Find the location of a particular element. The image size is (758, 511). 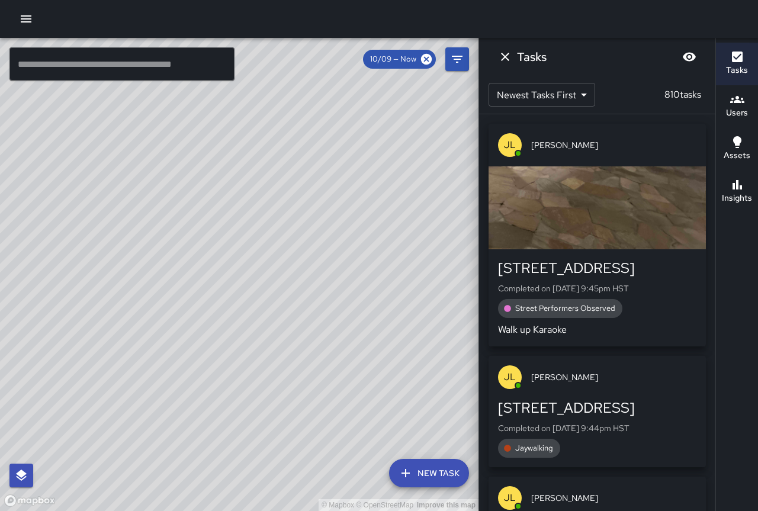

button: Filters is located at coordinates (457, 59).